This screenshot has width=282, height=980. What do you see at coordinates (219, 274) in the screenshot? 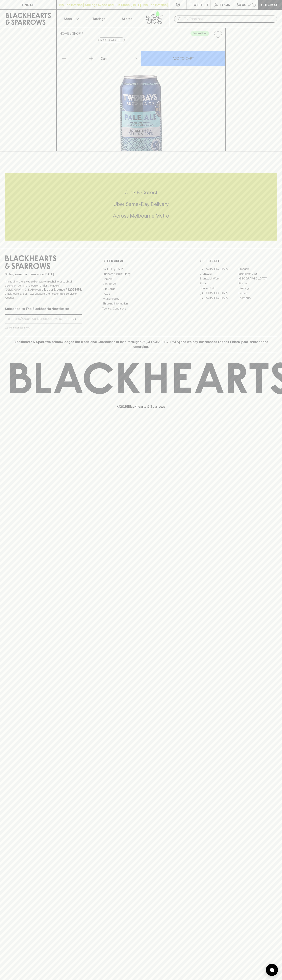
I see `a: Brunswick` at bounding box center [219, 274].